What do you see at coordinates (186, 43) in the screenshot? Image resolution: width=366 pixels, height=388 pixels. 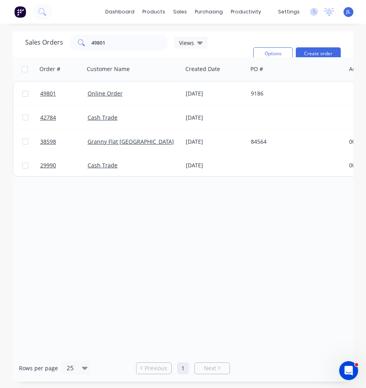 I see `span: Views` at bounding box center [186, 43].